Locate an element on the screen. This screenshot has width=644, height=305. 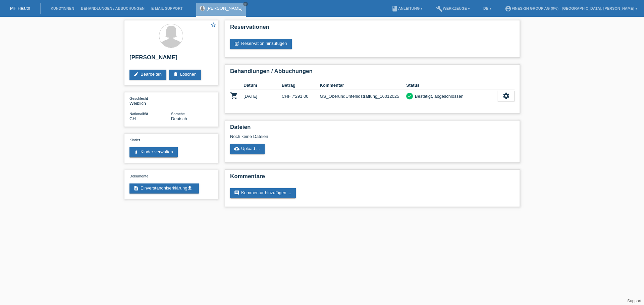
i: settings is located at coordinates (506, 96).